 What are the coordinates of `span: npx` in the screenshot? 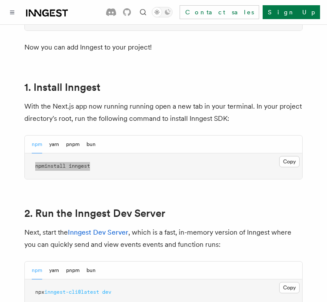 It's located at (40, 292).